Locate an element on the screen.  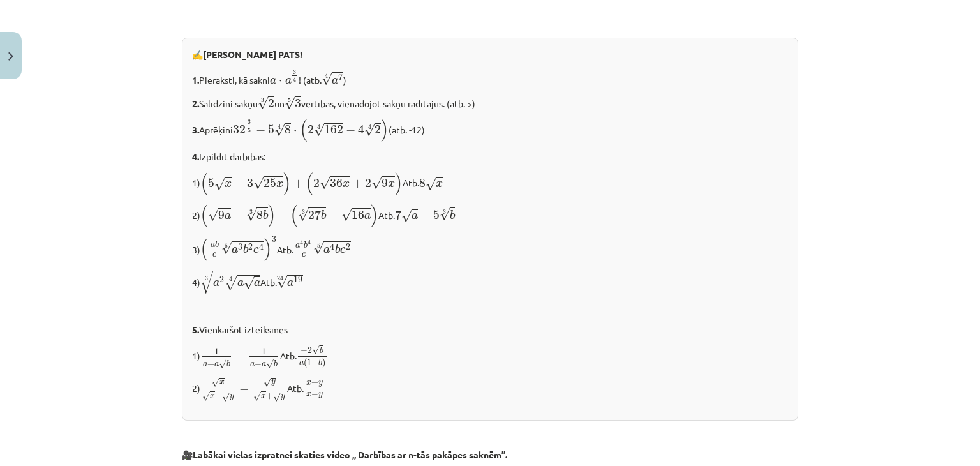
img: icon-close-lesson-0947bae3869378f0d4975bcd49f059093ad1ed9edebbc8119c70593378902aed.svg is located at coordinates (11, 56).